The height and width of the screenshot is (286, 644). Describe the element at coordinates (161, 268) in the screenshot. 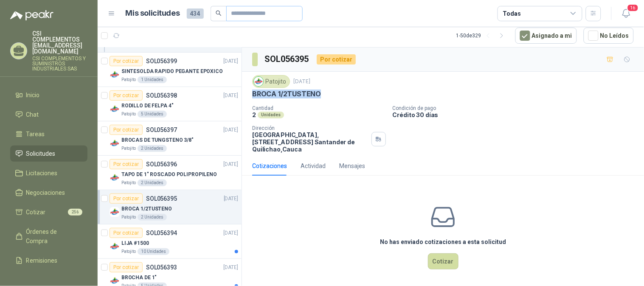

I see `p: SOL056393` at that location.